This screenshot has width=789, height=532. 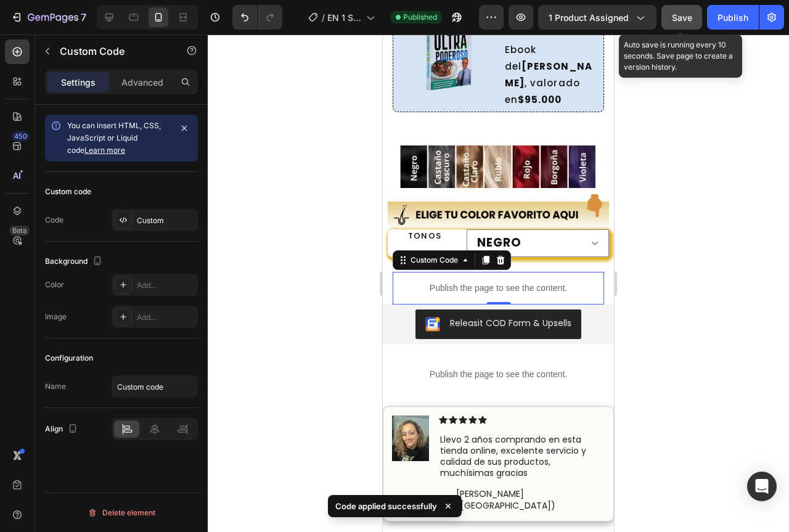 I want to click on div: Align, so click(x=62, y=429).